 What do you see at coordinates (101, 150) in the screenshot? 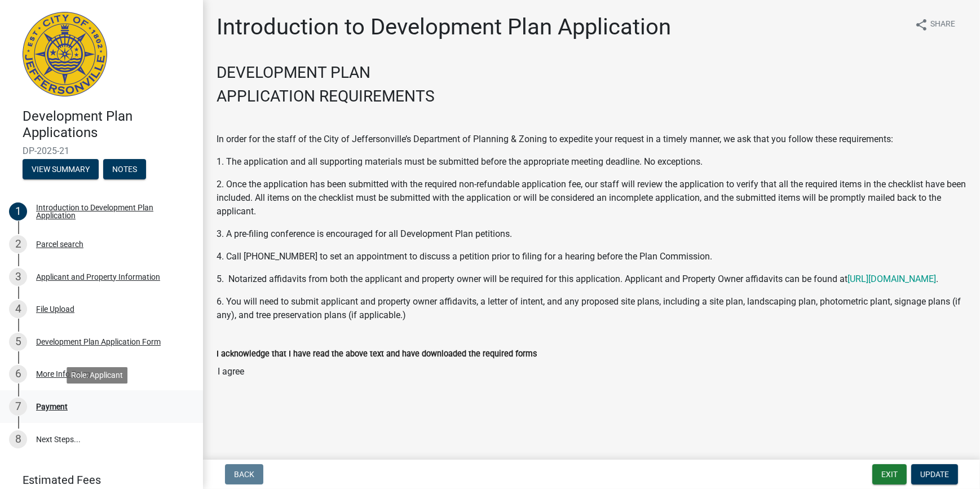
I see `span: DP-2025-21` at bounding box center [101, 150].